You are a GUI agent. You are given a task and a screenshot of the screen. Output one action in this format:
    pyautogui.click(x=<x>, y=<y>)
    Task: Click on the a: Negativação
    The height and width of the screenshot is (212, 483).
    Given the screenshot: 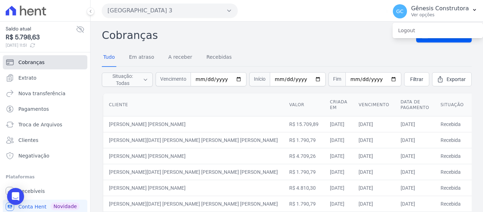 What is the action you would take?
    pyautogui.click(x=45, y=155)
    